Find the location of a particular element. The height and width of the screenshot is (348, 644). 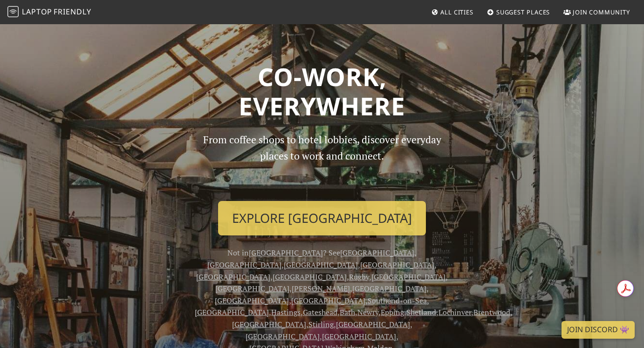

span: Suggest Places is located at coordinates (524, 12).